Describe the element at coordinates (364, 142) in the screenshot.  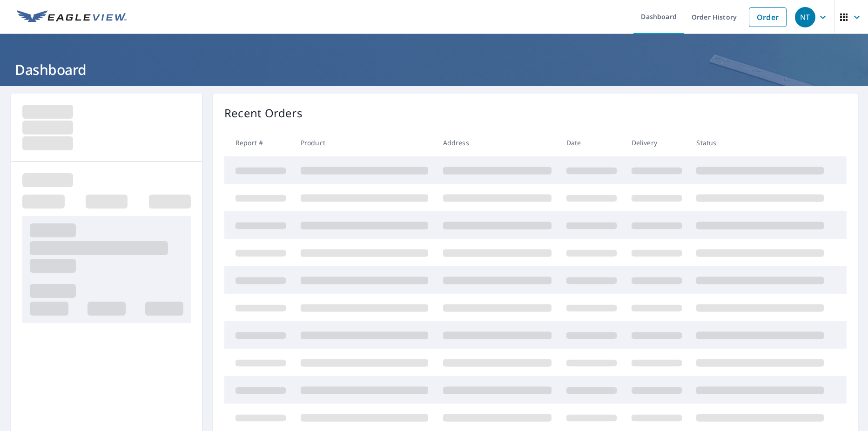
I see `th: Product` at that location.